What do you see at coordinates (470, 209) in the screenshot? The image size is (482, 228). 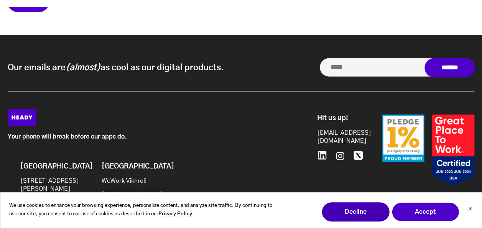 I see `button: Dismiss cookie banner` at bounding box center [470, 209].